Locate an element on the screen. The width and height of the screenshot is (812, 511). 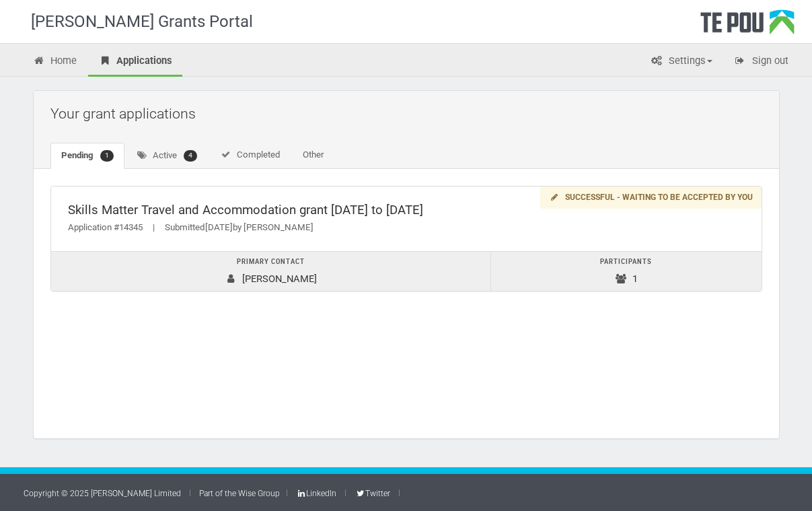
a: Settings is located at coordinates (681, 62).